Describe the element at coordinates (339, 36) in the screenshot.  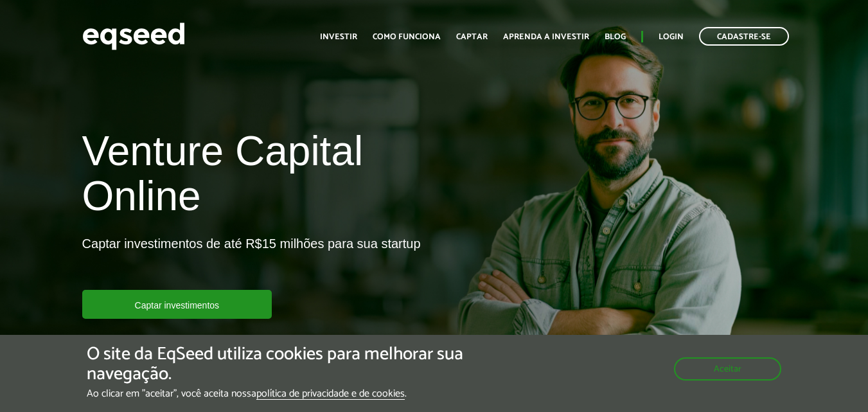
I see `a: Investir` at that location.